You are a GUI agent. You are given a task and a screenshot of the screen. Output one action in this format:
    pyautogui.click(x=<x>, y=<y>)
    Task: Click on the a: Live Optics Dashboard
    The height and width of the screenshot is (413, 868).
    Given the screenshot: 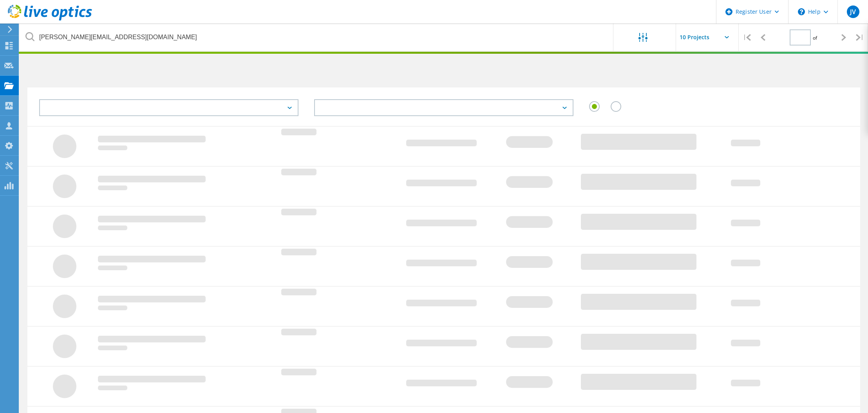 What is the action you would take?
    pyautogui.click(x=50, y=19)
    